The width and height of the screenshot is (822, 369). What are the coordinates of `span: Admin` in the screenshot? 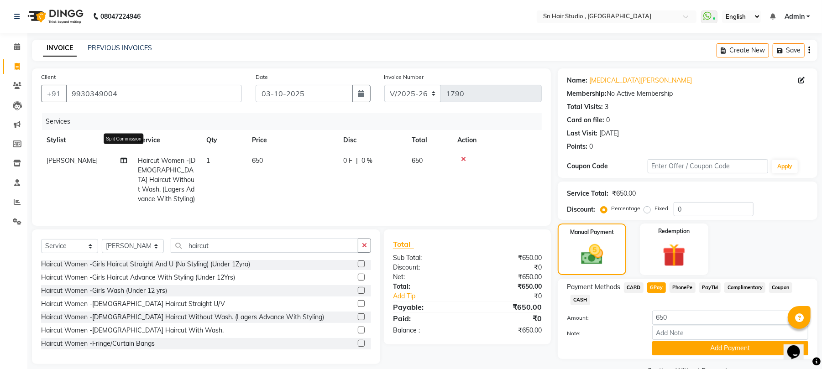 It's located at (795, 16).